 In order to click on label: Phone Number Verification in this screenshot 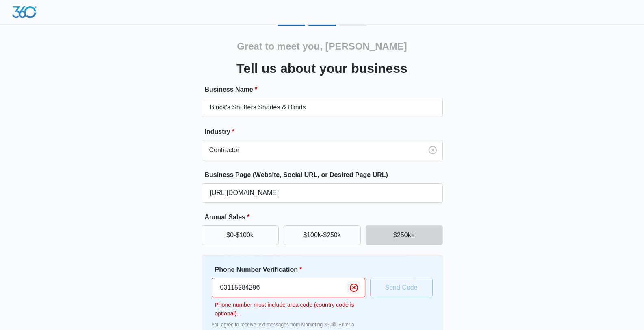, I will do `click(291, 269)`.